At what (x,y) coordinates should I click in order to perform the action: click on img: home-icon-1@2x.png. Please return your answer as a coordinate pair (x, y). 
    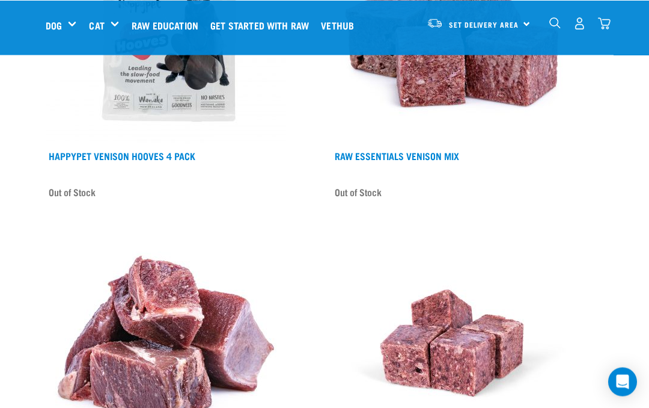
    Looking at the image, I should click on (555, 22).